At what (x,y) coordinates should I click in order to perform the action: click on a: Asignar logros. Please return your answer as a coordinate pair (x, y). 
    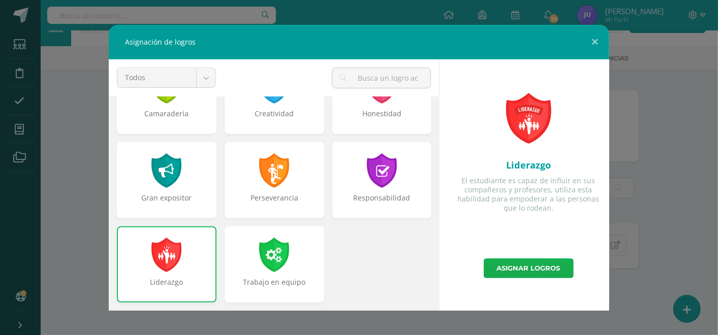
    Looking at the image, I should click on (529, 268).